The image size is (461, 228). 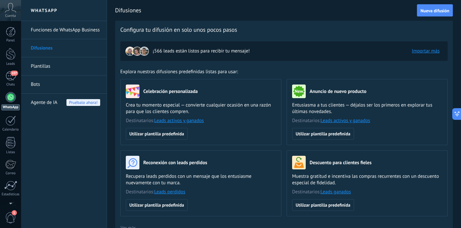 What do you see at coordinates (44, 103) in the screenshot?
I see `span: Agente de IA` at bounding box center [44, 103].